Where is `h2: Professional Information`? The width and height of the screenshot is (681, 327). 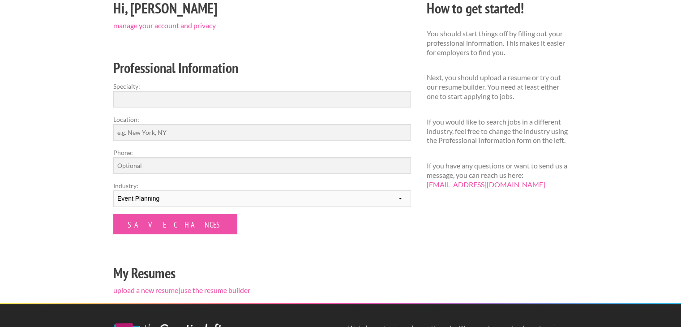
h2: Professional Information is located at coordinates (262, 68).